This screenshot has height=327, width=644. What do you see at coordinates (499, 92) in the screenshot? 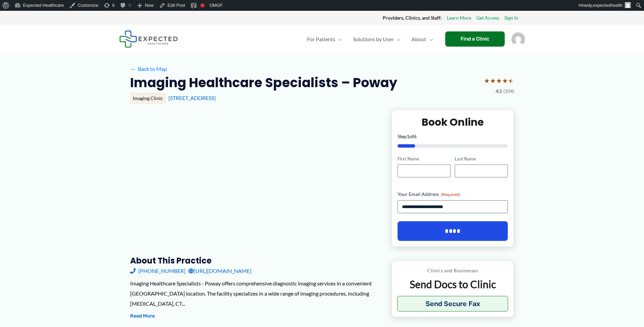
I see `span: 4.5` at bounding box center [499, 92].